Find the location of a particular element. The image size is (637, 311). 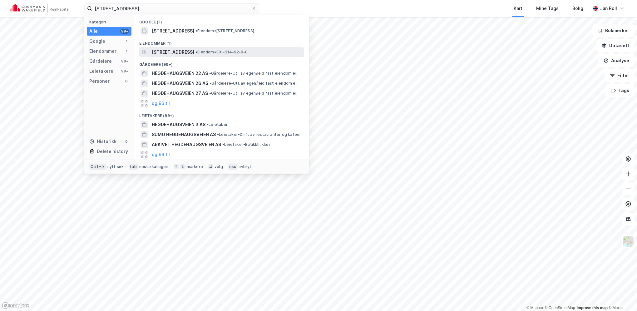

div: Kontrollprogram for chat is located at coordinates (621, 296).